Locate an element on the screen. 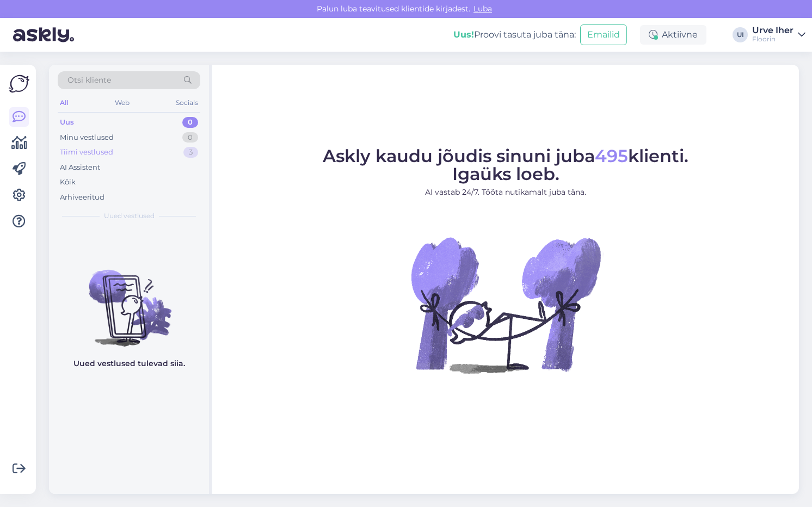 This screenshot has height=507, width=812. a: Urve IherFloorin is located at coordinates (779, 34).